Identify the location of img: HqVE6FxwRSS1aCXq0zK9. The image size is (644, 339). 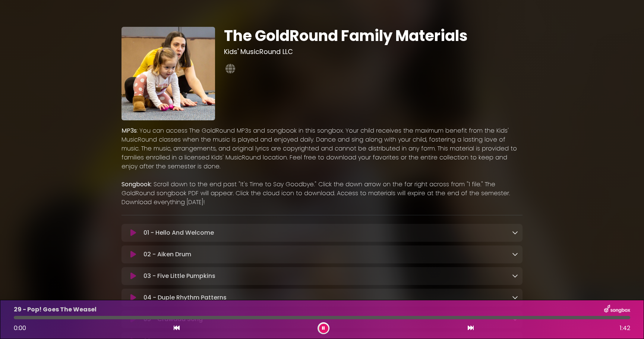
(168, 73).